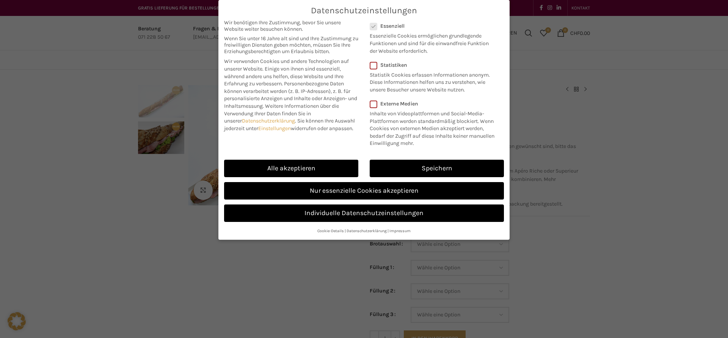  I want to click on label: Externe Medien, so click(434, 104).